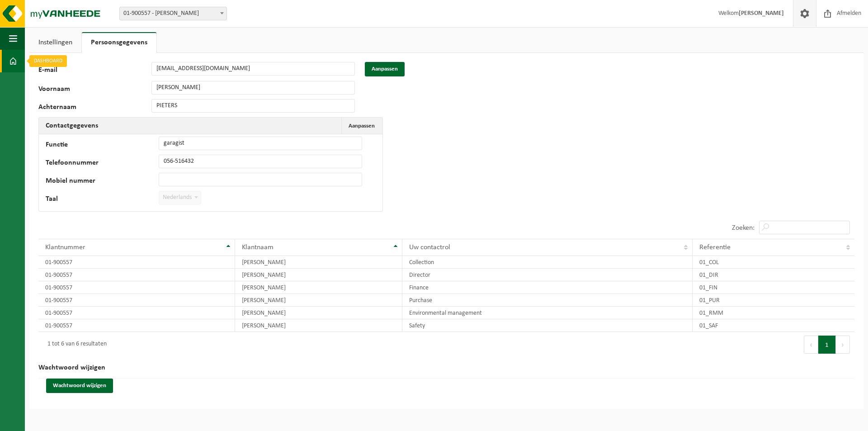  I want to click on td: Director, so click(548, 275).